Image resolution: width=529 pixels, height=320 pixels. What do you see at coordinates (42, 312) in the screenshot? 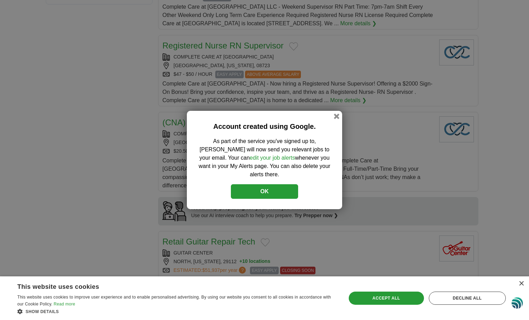
I see `span: Show details` at bounding box center [42, 312].